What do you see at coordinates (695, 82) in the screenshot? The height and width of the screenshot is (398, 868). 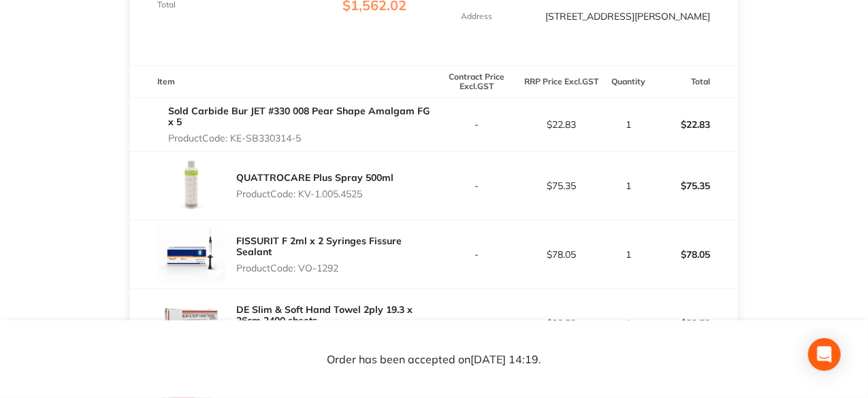 I see `th: Total` at bounding box center [695, 82].